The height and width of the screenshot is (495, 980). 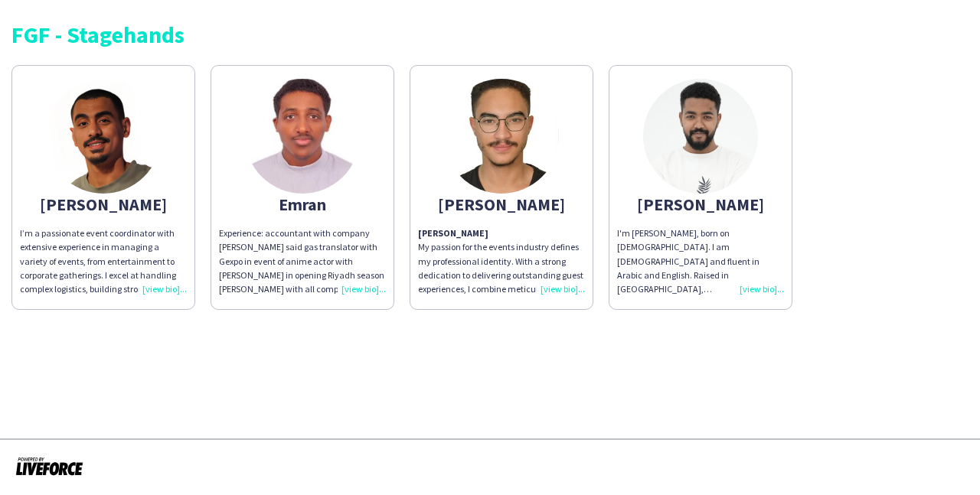 I want to click on p: My passion for the events industry defines my professional identity. With a strong dedication to ..., so click(x=502, y=261).